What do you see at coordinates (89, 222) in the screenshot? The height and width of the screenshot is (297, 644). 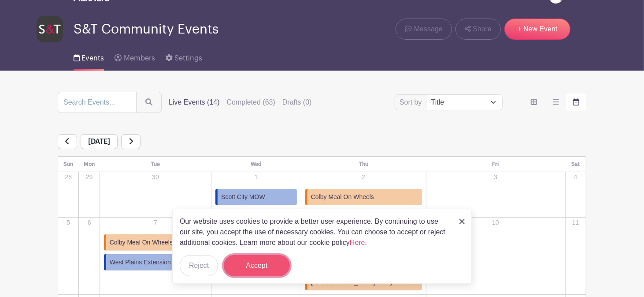 I see `p: 6` at bounding box center [89, 222].